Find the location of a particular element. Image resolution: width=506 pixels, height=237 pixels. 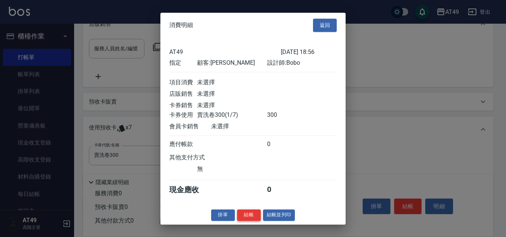

div: 無 is located at coordinates (232, 169).